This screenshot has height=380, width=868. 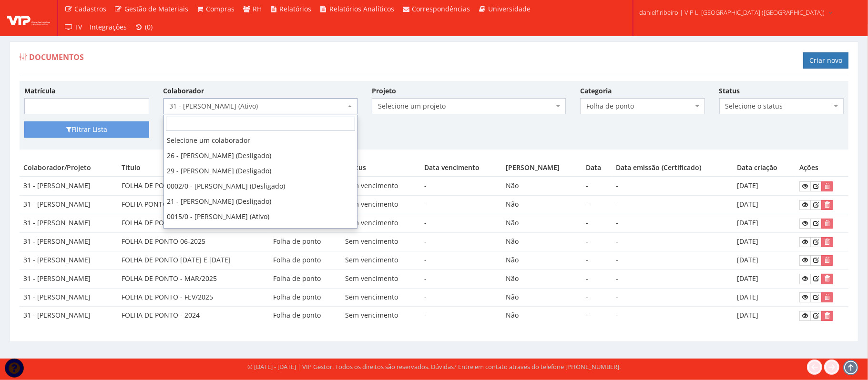 What do you see at coordinates (193, 298) in the screenshot?
I see `td: FOLHA DE PONTO - FEV/2025` at bounding box center [193, 298].